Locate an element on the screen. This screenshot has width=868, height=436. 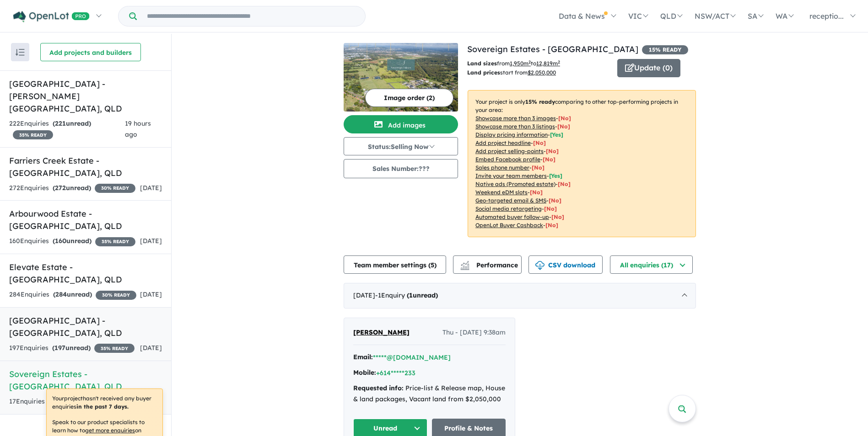
div: 222 Enquir ies is located at coordinates (67, 129).